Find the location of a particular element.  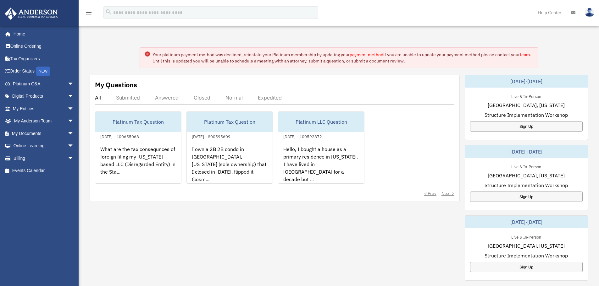

a: Digital Productsarrow_drop_down is located at coordinates (44, 96).